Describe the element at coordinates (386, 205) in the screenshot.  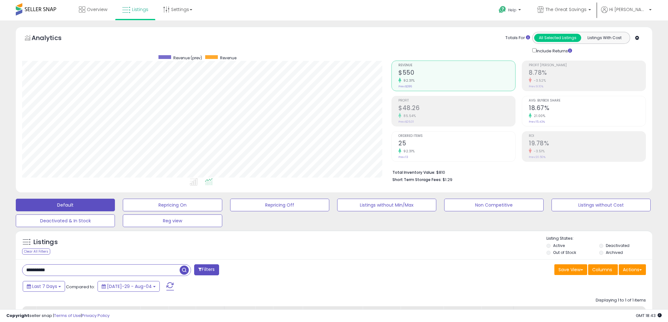
I see `button: Listings without Min/Max` at that location.